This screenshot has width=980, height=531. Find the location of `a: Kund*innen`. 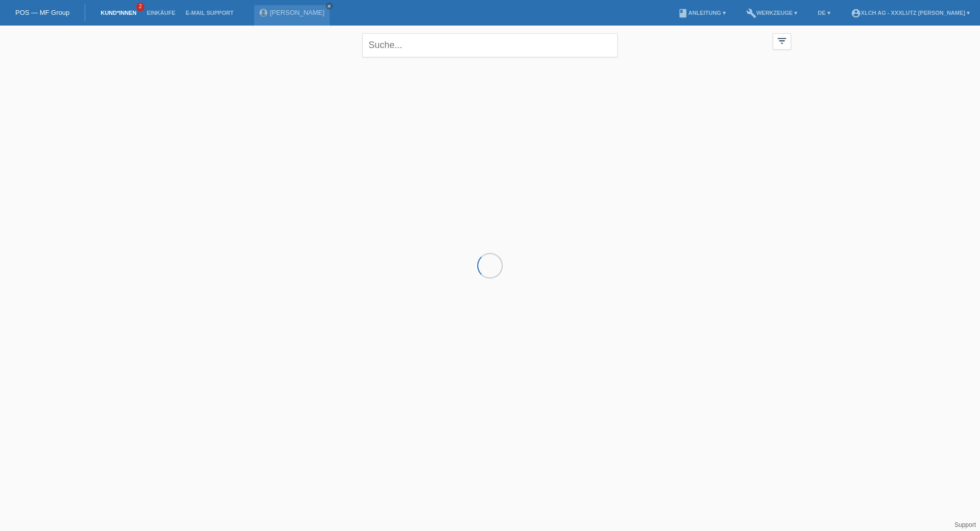

a: Kund*innen is located at coordinates (118, 13).